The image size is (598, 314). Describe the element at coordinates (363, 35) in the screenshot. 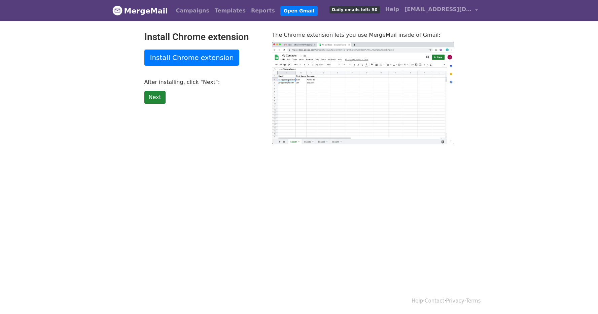

I see `p: The Chrome extension lets you use MergeMail inside of Gmail:` at that location.